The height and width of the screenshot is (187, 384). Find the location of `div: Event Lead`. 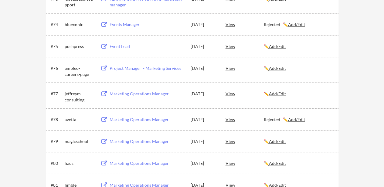

div: Event Lead is located at coordinates (147, 46).